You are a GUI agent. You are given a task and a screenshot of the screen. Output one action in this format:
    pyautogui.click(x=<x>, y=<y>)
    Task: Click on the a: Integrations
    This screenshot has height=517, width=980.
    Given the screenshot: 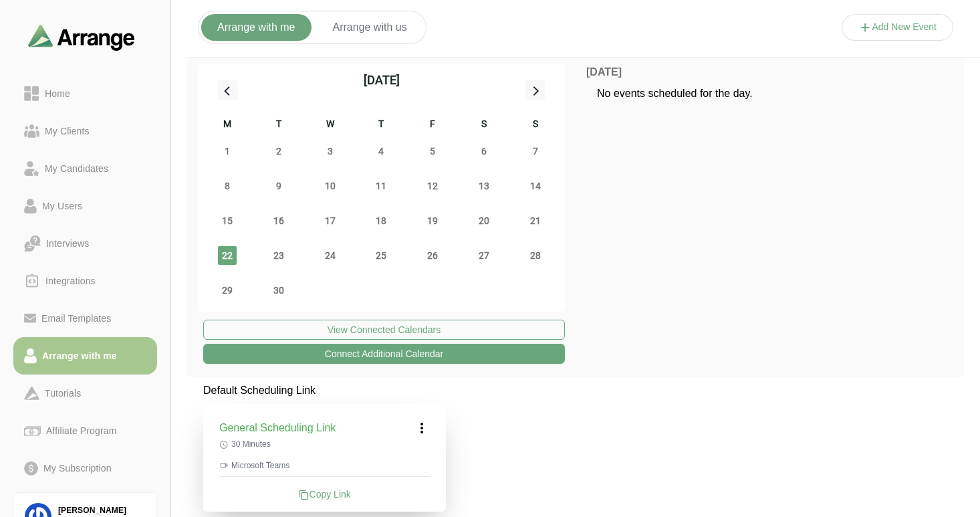 What is the action you would take?
    pyautogui.click(x=85, y=281)
    